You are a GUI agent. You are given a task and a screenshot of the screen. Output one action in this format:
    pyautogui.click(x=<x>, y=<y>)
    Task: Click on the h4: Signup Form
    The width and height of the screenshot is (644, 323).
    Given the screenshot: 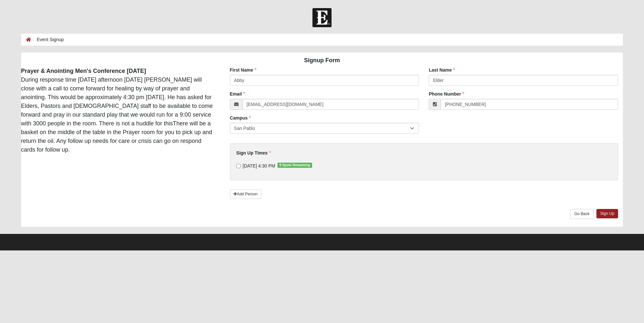 What is the action you would take?
    pyautogui.click(x=322, y=61)
    